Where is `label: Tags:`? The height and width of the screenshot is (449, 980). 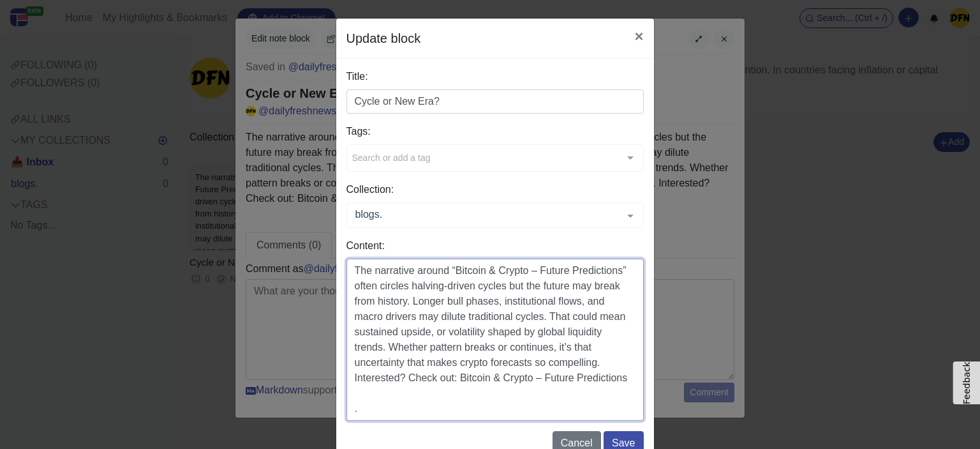
label: Tags: is located at coordinates (495, 132).